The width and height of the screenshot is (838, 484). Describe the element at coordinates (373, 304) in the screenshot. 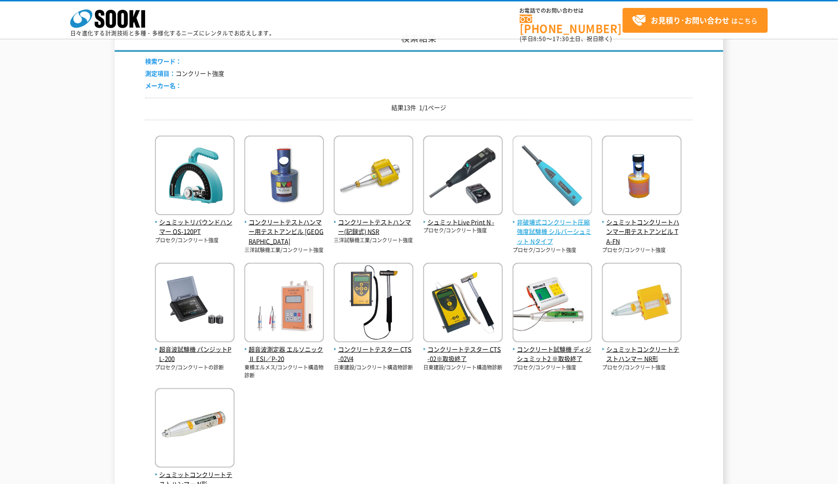

I see `img: CTS-02V4` at that location.